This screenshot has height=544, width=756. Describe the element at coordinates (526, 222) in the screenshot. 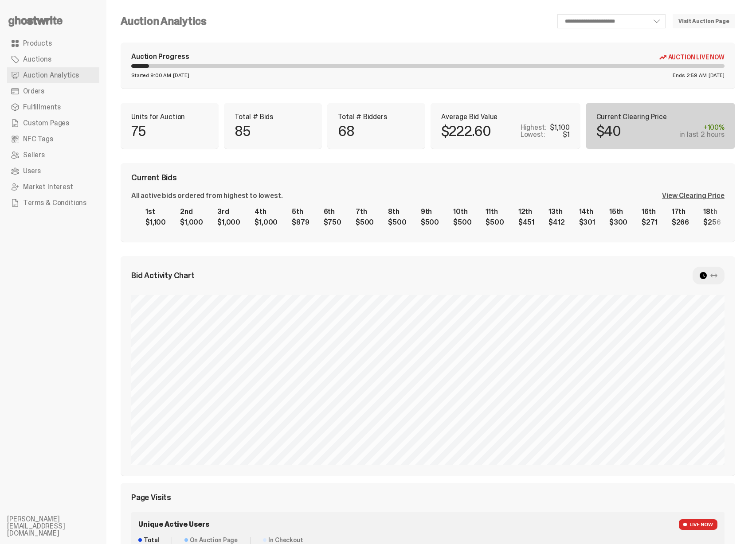

I see `div: $451` at that location.